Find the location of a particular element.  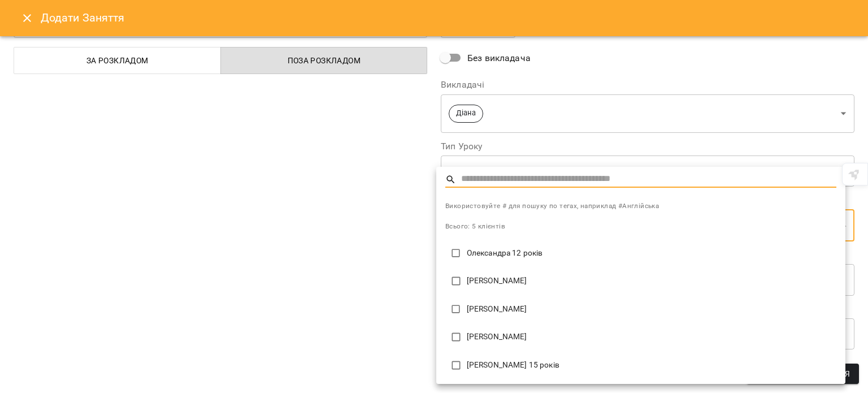

p: Олександра 12 років is located at coordinates (651, 253).